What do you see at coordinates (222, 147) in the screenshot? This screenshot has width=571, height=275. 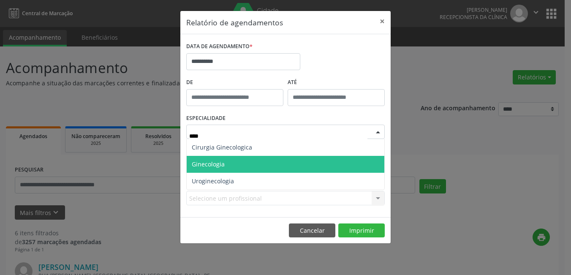 I see `span: Cirurgia Ginecologica` at bounding box center [222, 147].